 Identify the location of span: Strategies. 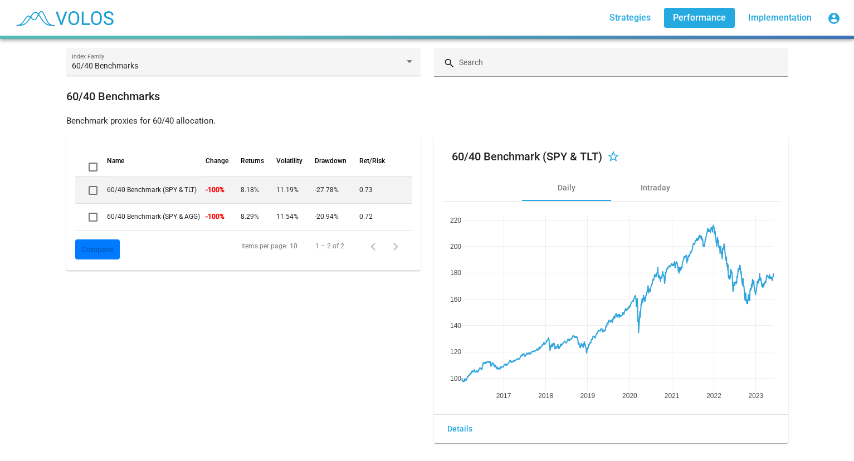
(630, 17).